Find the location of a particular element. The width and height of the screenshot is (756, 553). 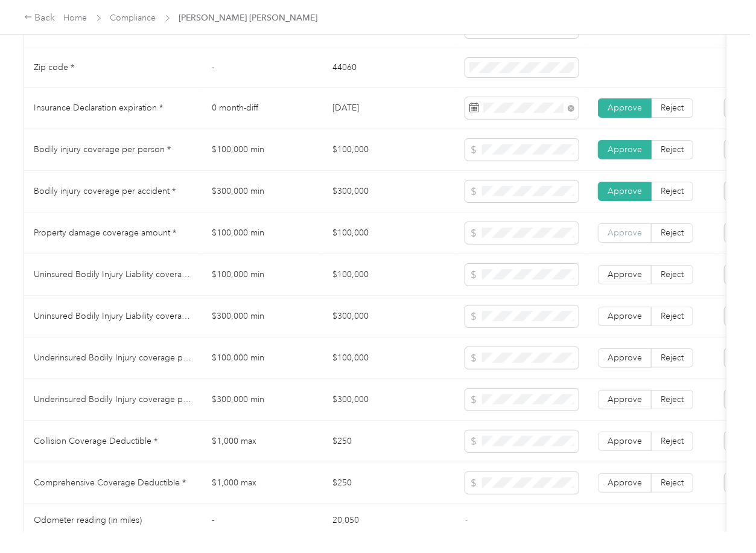

td: Property damage coverage amount * is located at coordinates (113, 233).